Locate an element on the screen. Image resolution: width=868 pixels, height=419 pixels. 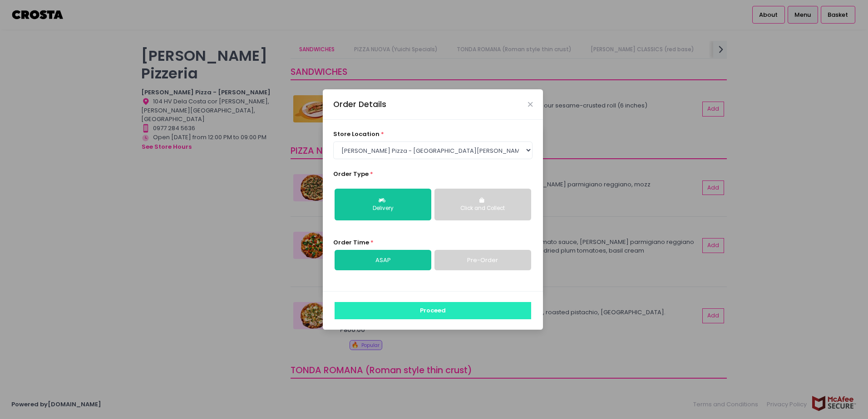
a: Pre-Order is located at coordinates (483, 260).